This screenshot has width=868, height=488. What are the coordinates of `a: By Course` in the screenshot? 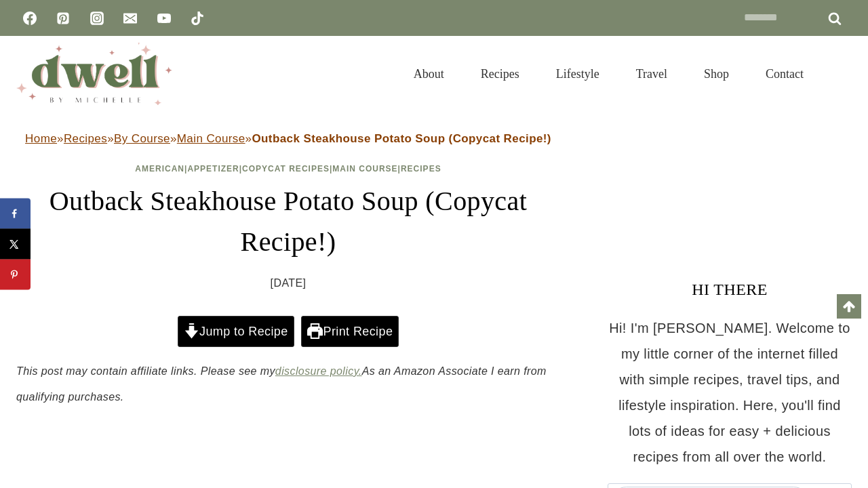 It's located at (142, 139).